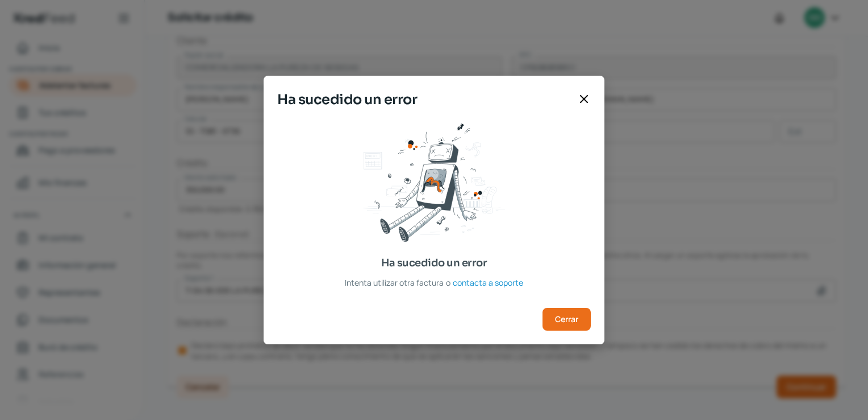  What do you see at coordinates (567, 319) in the screenshot?
I see `span: Cerrar` at bounding box center [567, 319].